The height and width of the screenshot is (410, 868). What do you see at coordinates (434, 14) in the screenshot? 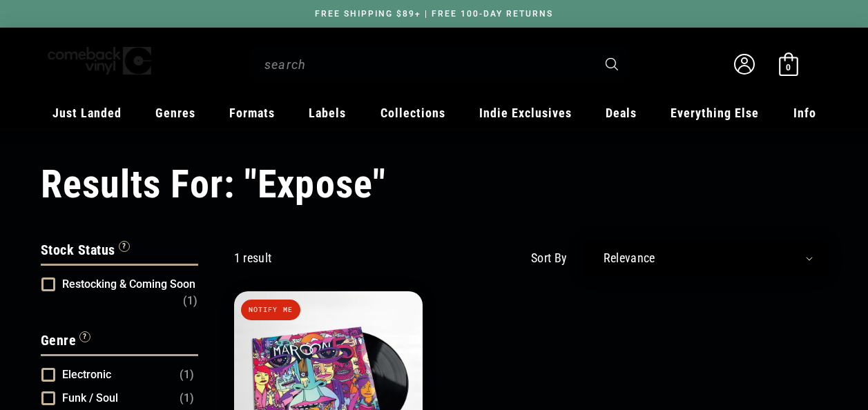
I see `a: FREE SHIPPING $89+ | FREE 100-DAY RETURNS` at bounding box center [434, 14].